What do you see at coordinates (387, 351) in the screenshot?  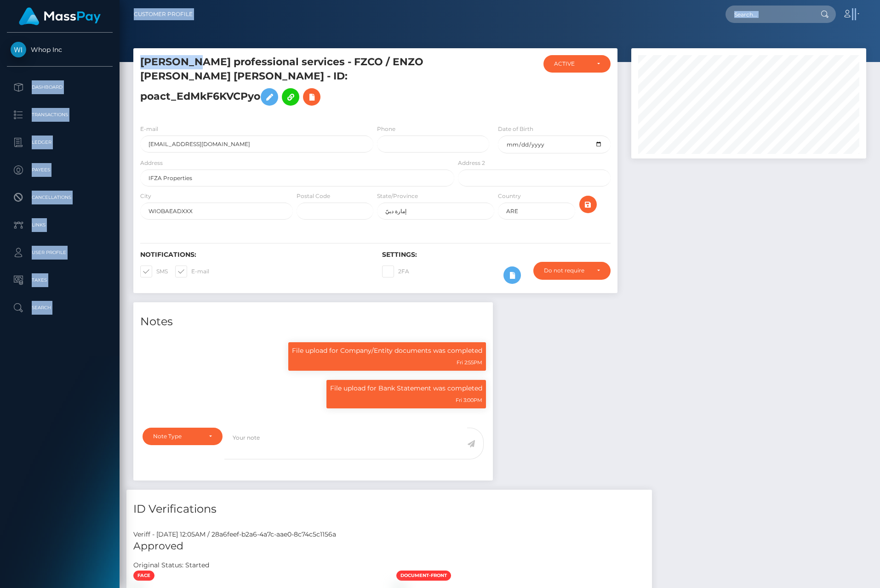 I see `p: File upload for Company/Entity documents was completed` at bounding box center [387, 351].